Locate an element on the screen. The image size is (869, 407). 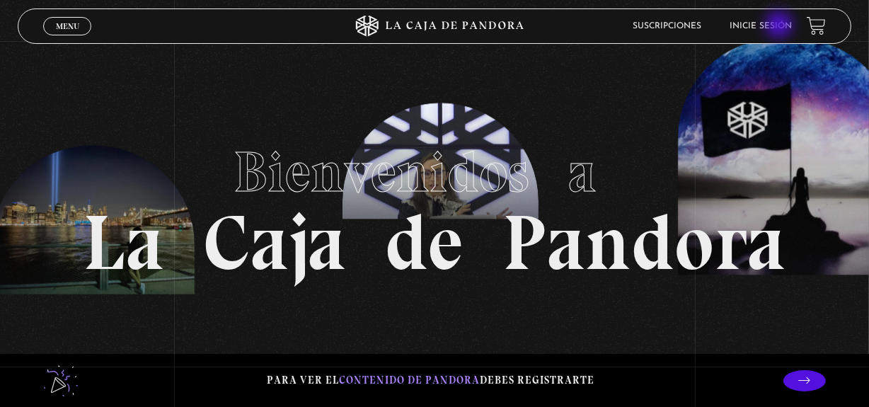
h1: La Caja de Pandora is located at coordinates (435, 204).